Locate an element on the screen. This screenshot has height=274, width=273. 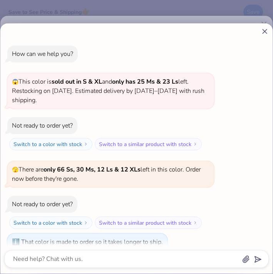
div: How can we help you? is located at coordinates (42, 54).